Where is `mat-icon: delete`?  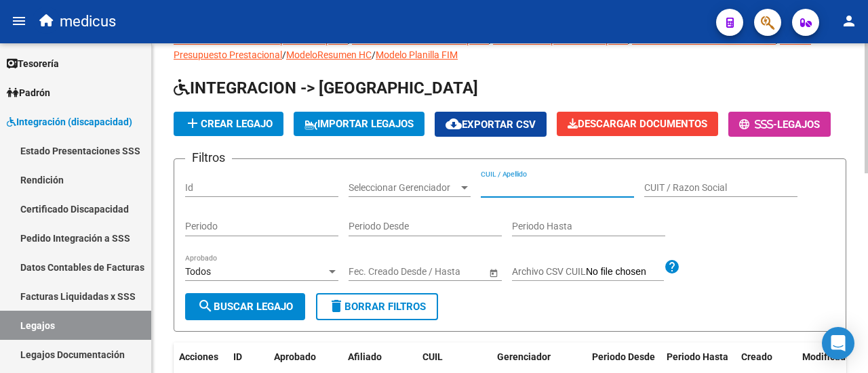
mat-icon: delete is located at coordinates (336, 307).